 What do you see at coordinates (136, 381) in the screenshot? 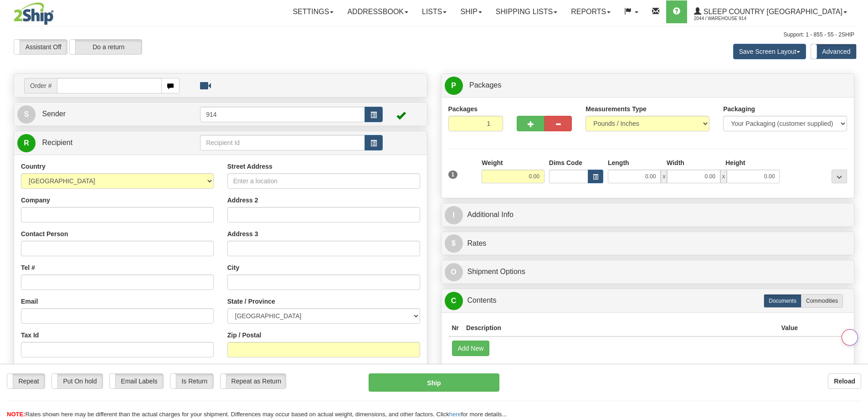
I see `label: Email Labels` at bounding box center [136, 381].